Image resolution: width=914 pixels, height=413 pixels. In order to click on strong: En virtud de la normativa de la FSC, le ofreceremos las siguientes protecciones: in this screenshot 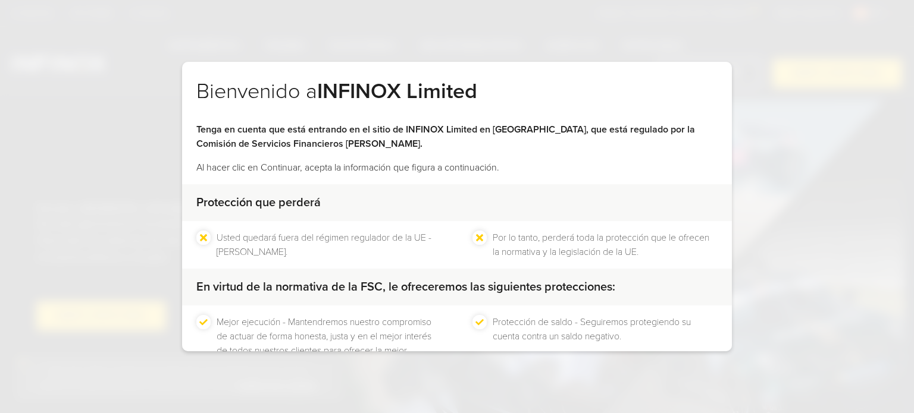, I will do `click(406, 287)`.